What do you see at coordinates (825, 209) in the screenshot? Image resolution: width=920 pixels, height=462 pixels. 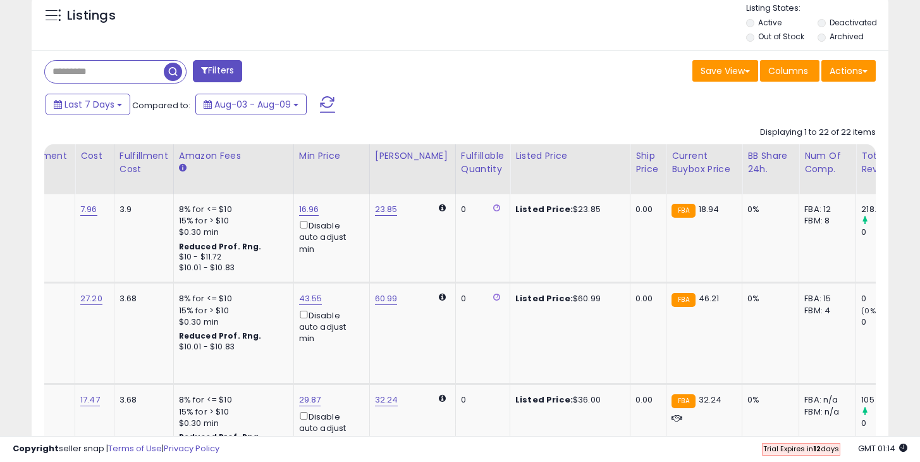 I see `div: FBA: 12` at bounding box center [825, 209].